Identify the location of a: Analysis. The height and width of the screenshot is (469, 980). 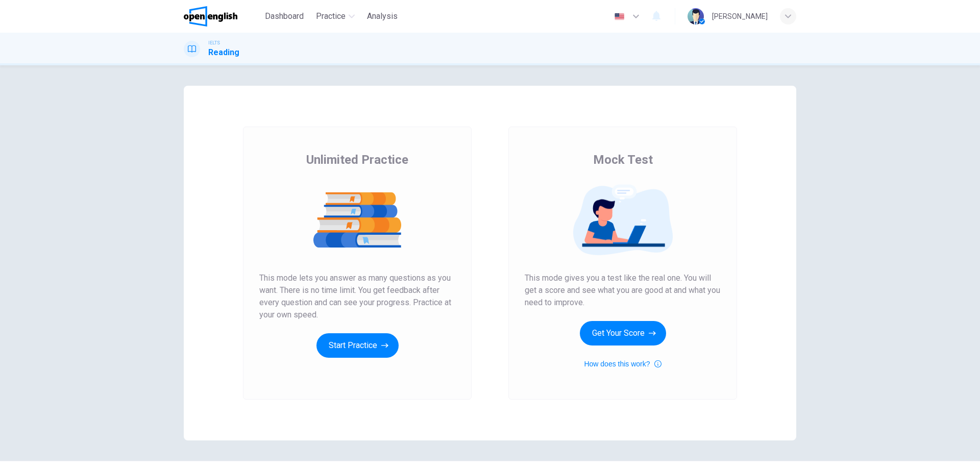
(382, 16).